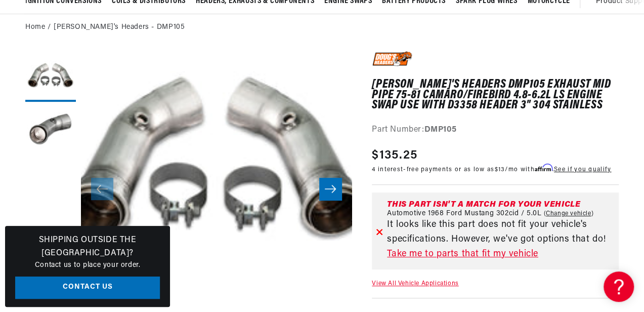 This screenshot has height=312, width=644. Describe the element at coordinates (492, 169) in the screenshot. I see `p: 4 interest-free payments or as low as /mo with .` at that location.